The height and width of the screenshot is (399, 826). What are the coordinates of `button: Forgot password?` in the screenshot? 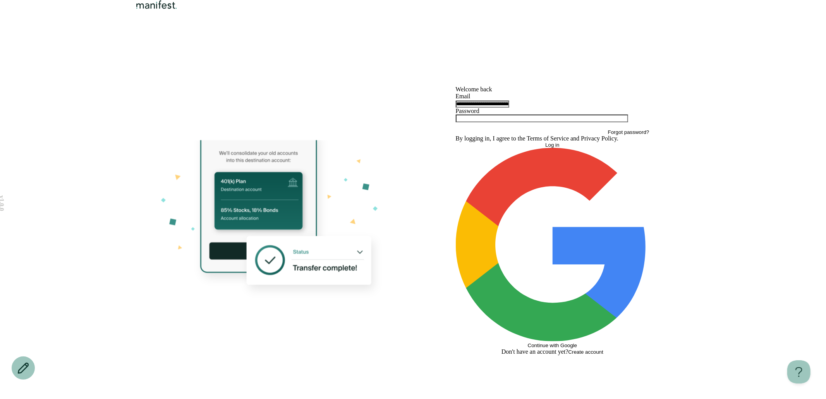 It's located at (629, 132).